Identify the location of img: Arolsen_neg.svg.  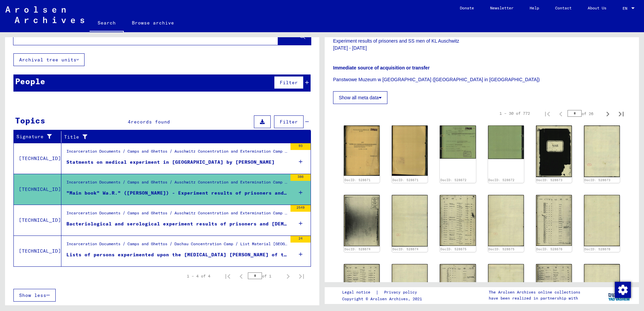
(45, 15).